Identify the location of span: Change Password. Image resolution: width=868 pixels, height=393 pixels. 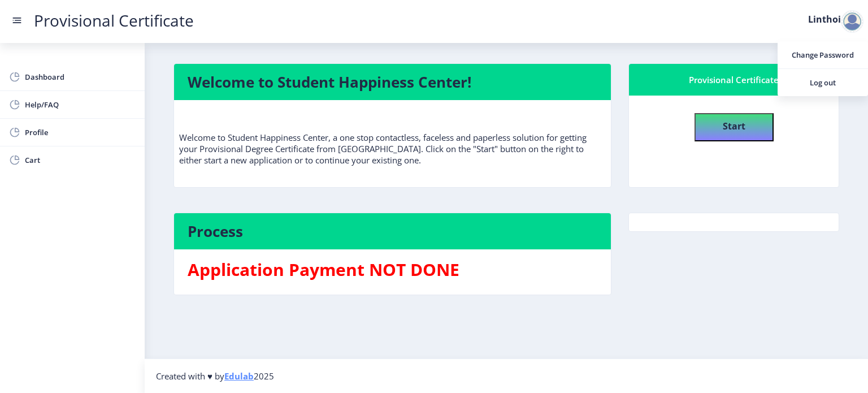
(823, 55).